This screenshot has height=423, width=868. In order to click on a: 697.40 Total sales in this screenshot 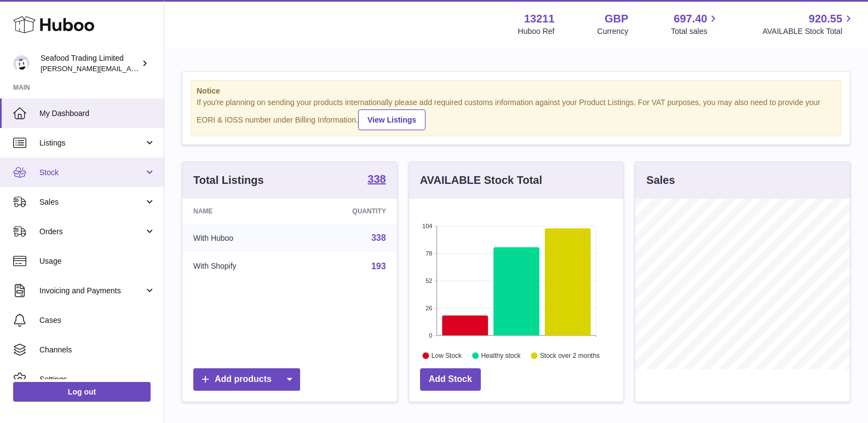, I will do `click(695, 24)`.